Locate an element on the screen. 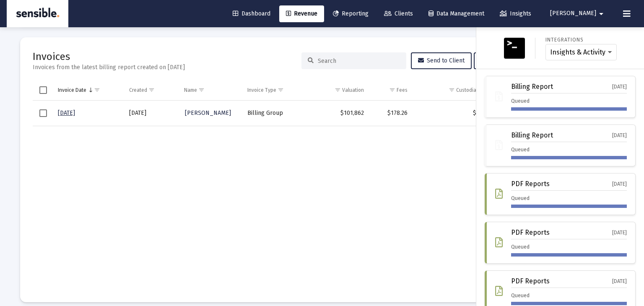 The width and height of the screenshot is (644, 306). img: Dashboard is located at coordinates (37, 14).